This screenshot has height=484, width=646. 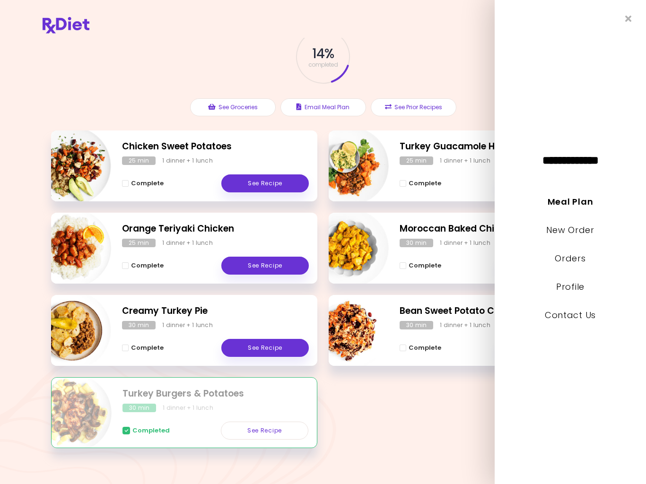 I want to click on h2: Moroccan Baked Chicken, so click(x=493, y=229).